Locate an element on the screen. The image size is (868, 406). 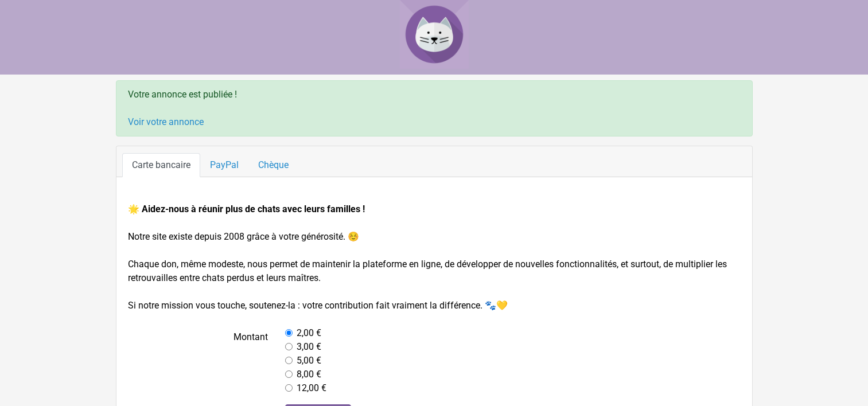
a: PayPal is located at coordinates (224, 165).